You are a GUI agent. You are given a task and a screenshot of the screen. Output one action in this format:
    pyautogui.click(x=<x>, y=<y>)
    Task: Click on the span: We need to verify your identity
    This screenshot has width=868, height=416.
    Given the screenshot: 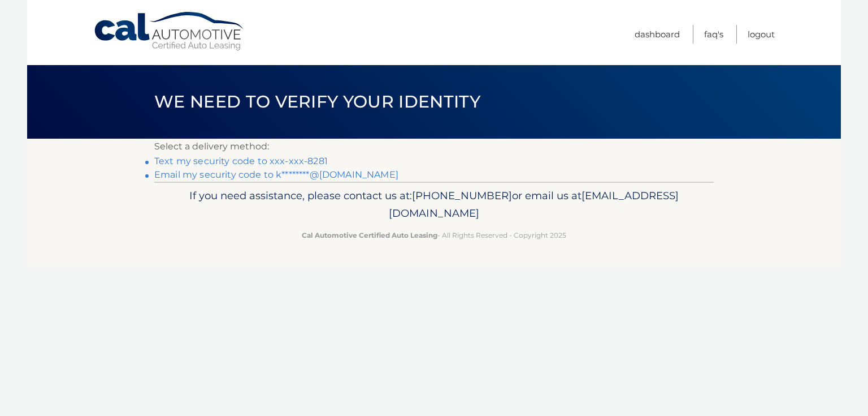 What is the action you would take?
    pyautogui.click(x=317, y=102)
    